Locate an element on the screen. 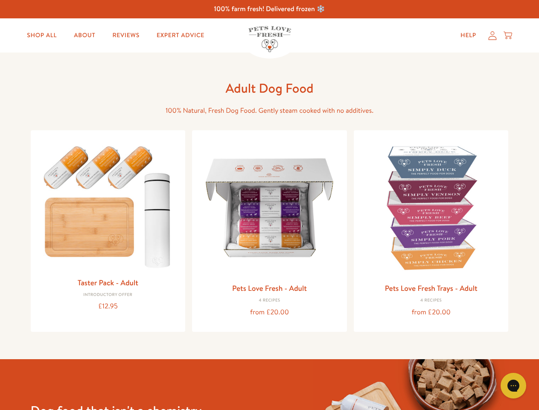  span: 100% Natural, Fresh Dog Food. Gently steam cooked with no additives. is located at coordinates (269, 111).